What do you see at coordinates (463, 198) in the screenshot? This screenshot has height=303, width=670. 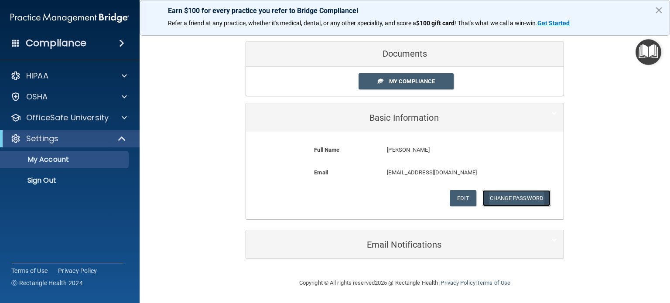 I see `button: Edit` at bounding box center [463, 198].